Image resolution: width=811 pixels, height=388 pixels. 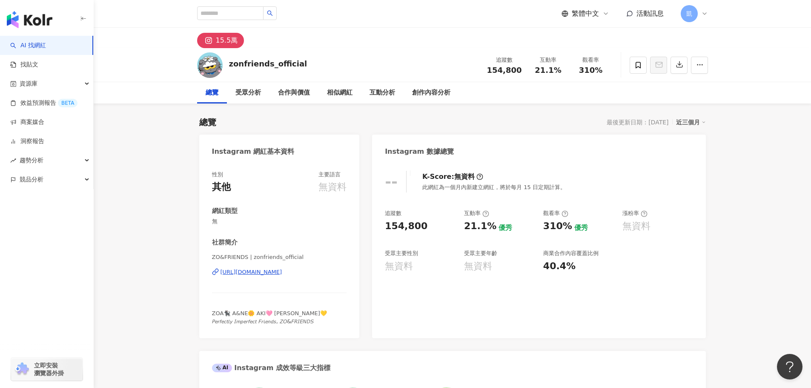 What do you see at coordinates (217, 174) in the screenshot?
I see `div: 性別` at bounding box center [217, 174].